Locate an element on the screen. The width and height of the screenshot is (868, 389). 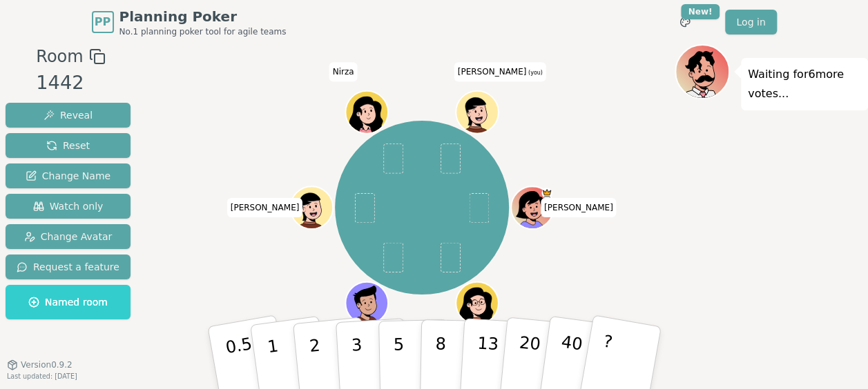
a: Log in is located at coordinates (751, 22).